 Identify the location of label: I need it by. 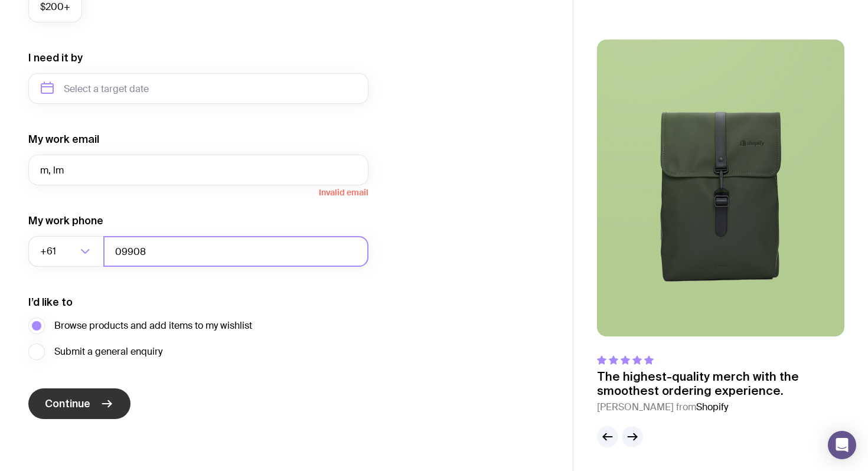
(56, 58).